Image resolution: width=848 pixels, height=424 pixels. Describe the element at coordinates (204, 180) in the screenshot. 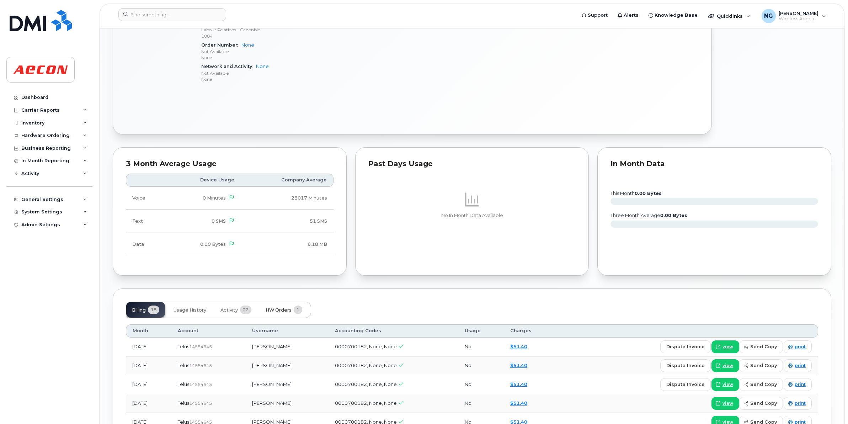

I see `th: Device Usage` at that location.